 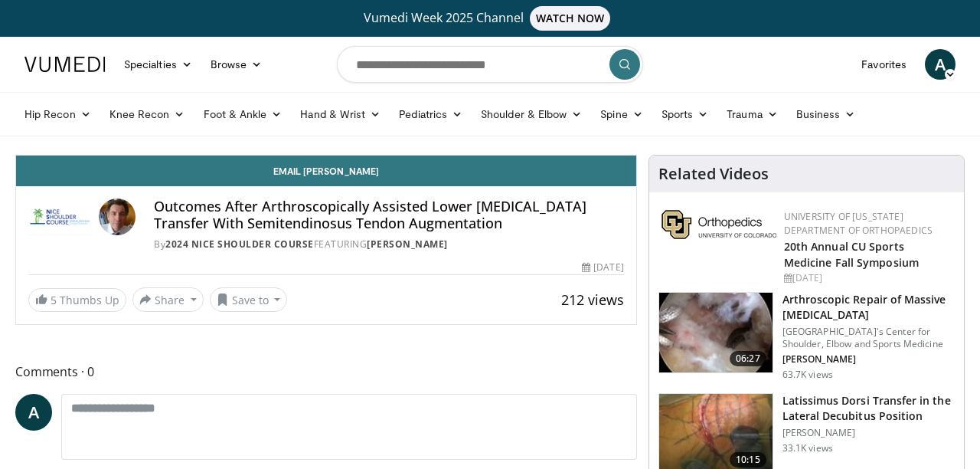 What do you see at coordinates (621, 115) in the screenshot?
I see `a: Spine` at bounding box center [621, 115].